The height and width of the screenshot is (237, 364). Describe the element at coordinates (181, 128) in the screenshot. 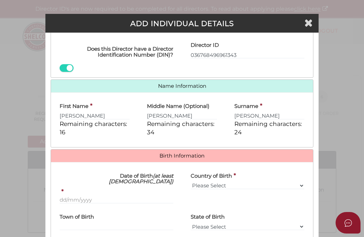

I see `span: Remaining characters: 34` at that location.